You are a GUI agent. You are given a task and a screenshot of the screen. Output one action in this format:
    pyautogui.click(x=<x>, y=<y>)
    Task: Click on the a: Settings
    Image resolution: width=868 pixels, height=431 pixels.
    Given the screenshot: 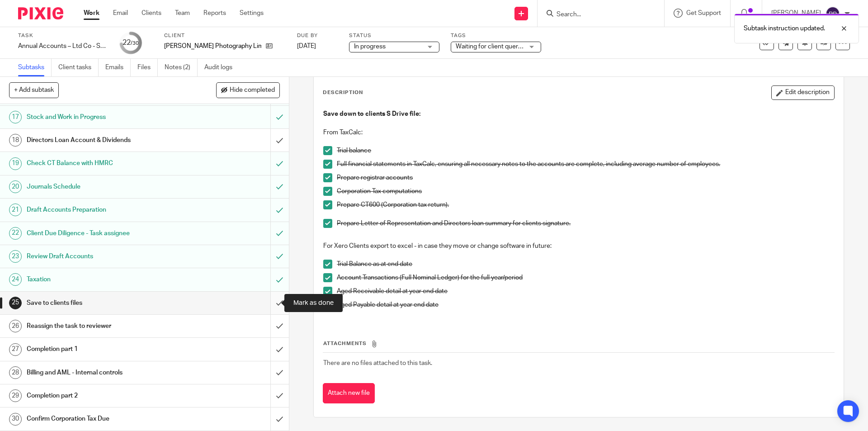 What is the action you would take?
    pyautogui.click(x=251, y=13)
    